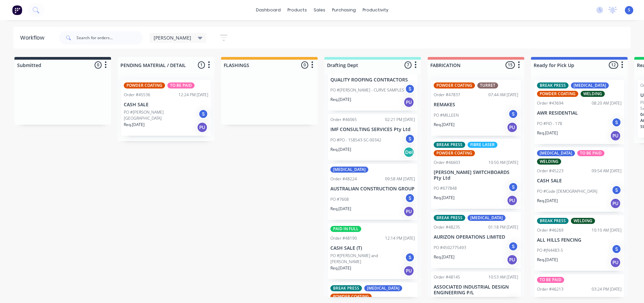 The height and width of the screenshot is (303, 644). Describe the element at coordinates (550, 250) in the screenshot. I see `p: PO #JN4483-5` at that location.